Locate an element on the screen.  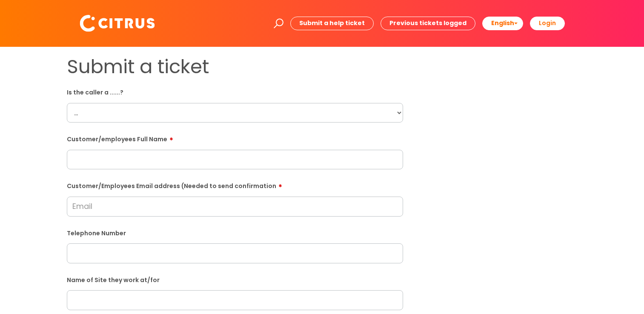
a: Login is located at coordinates (547, 23).